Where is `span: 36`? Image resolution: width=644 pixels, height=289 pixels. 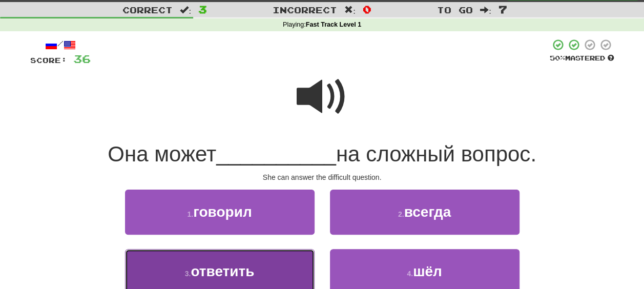
span: 36 is located at coordinates (82, 59).